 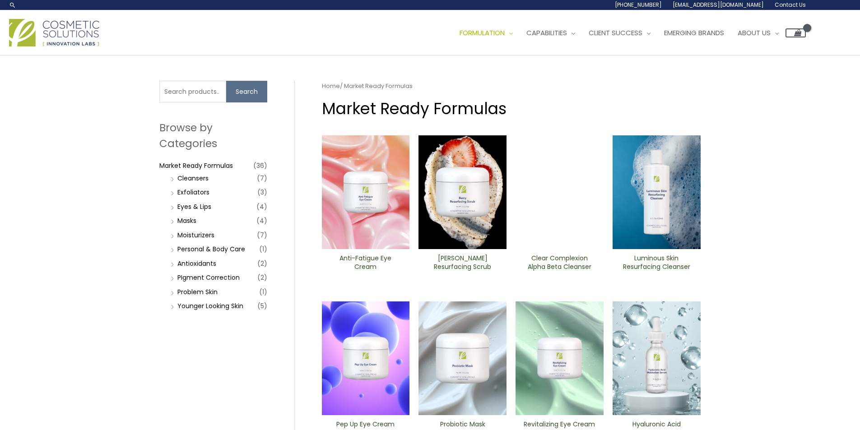 What do you see at coordinates (656, 263) in the screenshot?
I see `h2: Luminous Skin Resurfacing ​Cleanser` at bounding box center [656, 263].